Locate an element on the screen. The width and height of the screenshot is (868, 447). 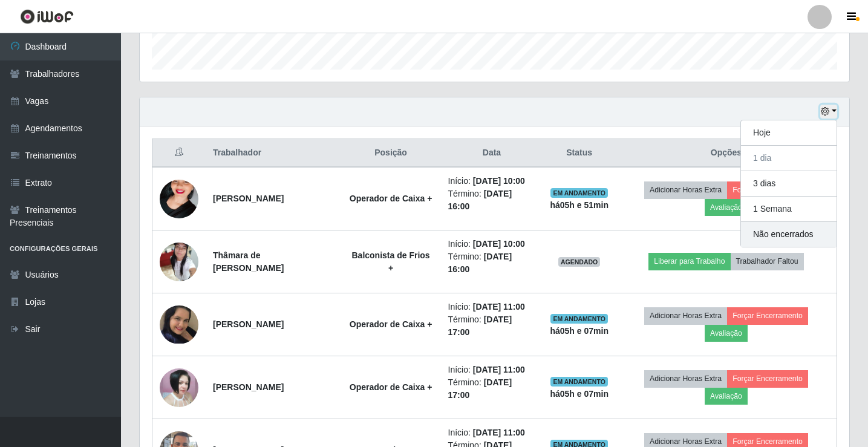
strong: Balconista de Frios + is located at coordinates (391, 261).